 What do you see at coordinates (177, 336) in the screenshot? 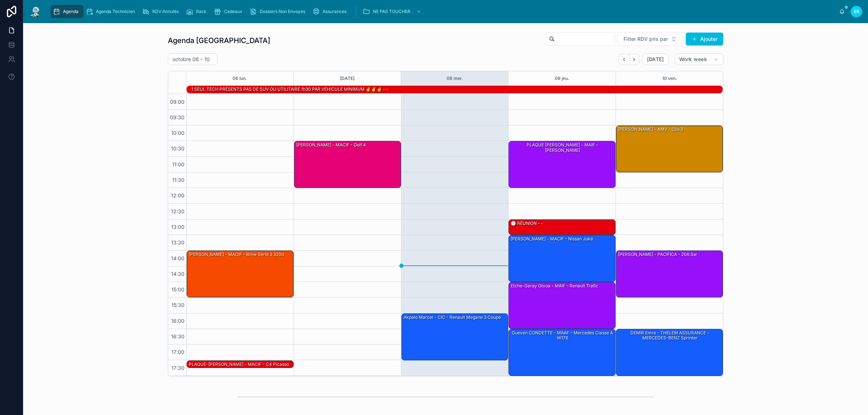
I see `span: 16:30` at bounding box center [177, 336].